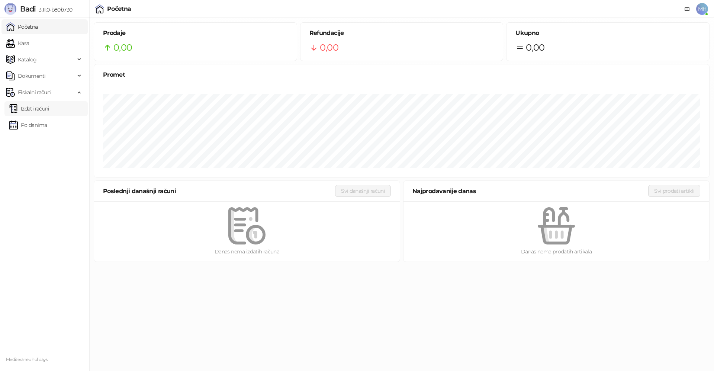 The image size is (714, 371). Describe the element at coordinates (17, 43) in the screenshot. I see `a: Kasa` at that location.